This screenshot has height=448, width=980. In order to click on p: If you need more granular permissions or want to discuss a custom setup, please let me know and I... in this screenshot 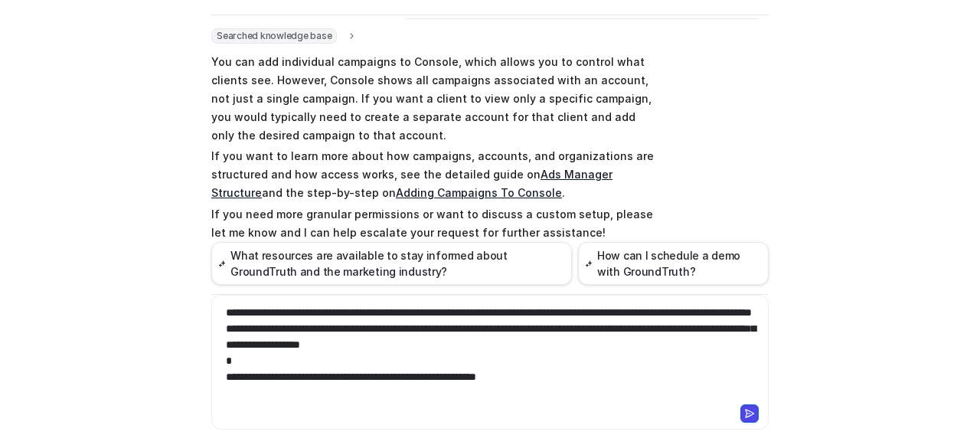, I will do `click(435, 223)`.